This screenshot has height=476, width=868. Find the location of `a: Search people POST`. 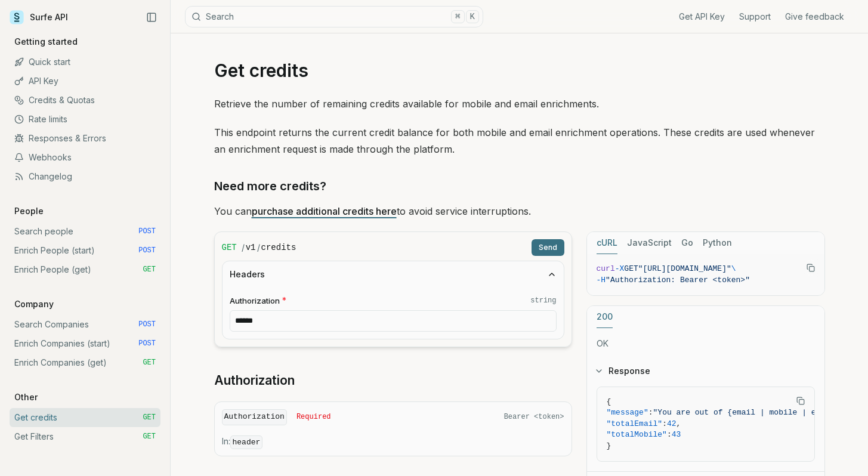

a: Search people POST is located at coordinates (85, 232).